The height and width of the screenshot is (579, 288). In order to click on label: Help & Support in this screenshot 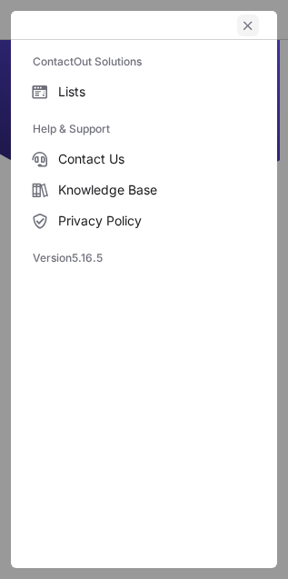, I will do `click(144, 129)`.